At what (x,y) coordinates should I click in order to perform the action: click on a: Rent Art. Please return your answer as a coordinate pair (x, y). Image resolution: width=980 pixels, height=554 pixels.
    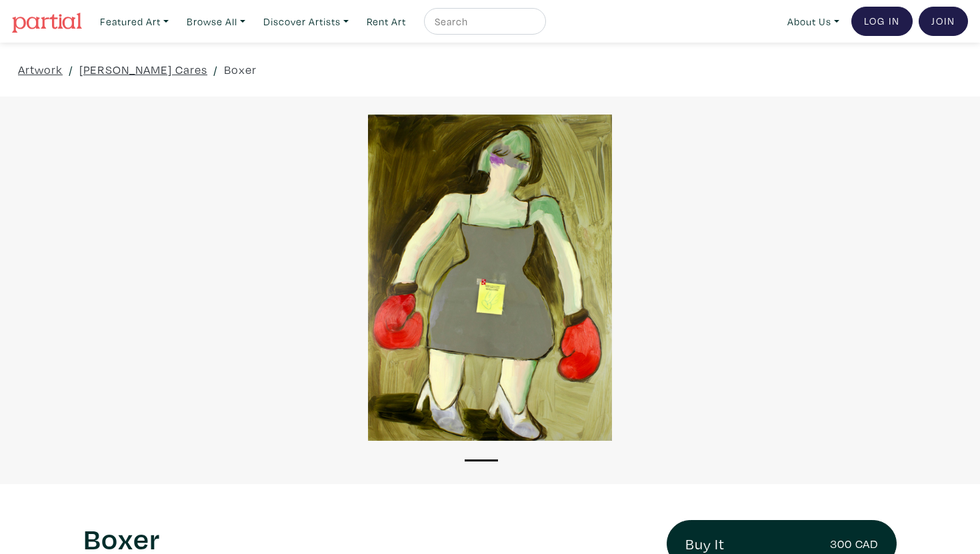
    Looking at the image, I should click on (386, 21).